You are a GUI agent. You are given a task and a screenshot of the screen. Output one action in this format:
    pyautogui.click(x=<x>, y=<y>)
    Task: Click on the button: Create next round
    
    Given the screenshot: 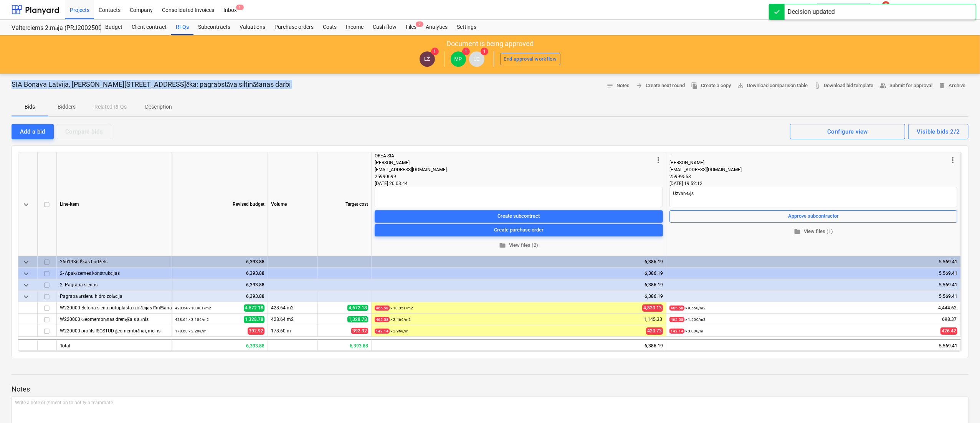 What is the action you would take?
    pyautogui.click(x=660, y=86)
    